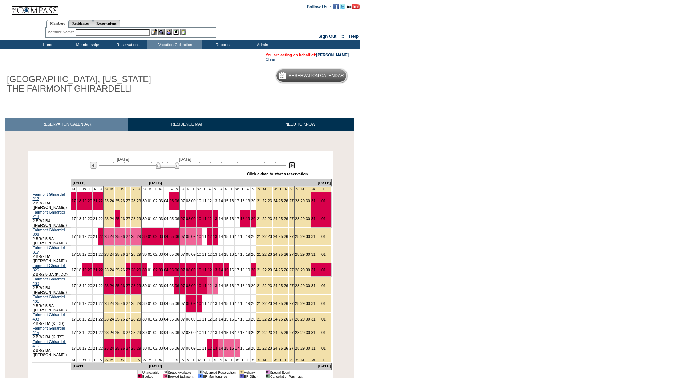  I want to click on a: Help, so click(354, 36).